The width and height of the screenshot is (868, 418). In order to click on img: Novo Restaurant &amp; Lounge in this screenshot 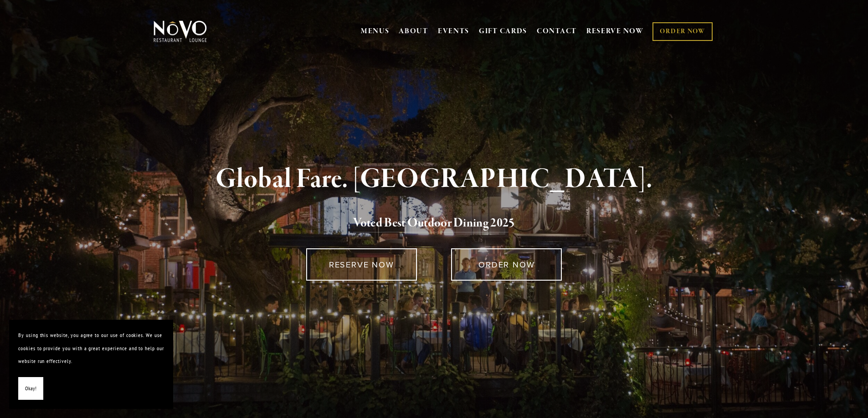, I will do `click(180, 31)`.